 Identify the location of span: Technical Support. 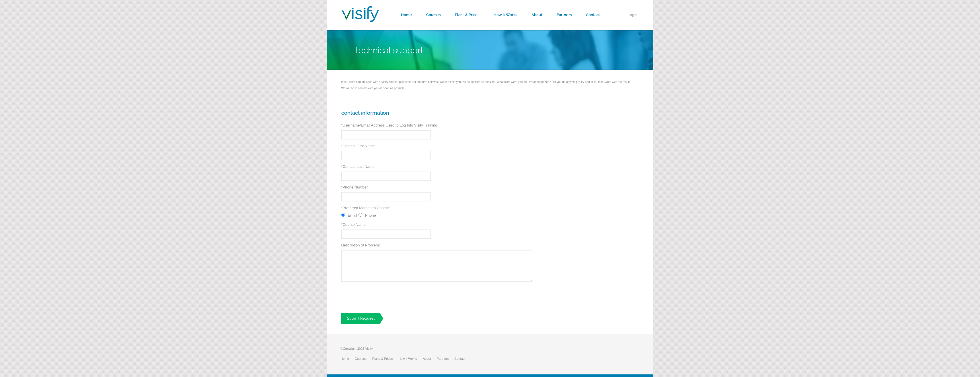
(390, 50).